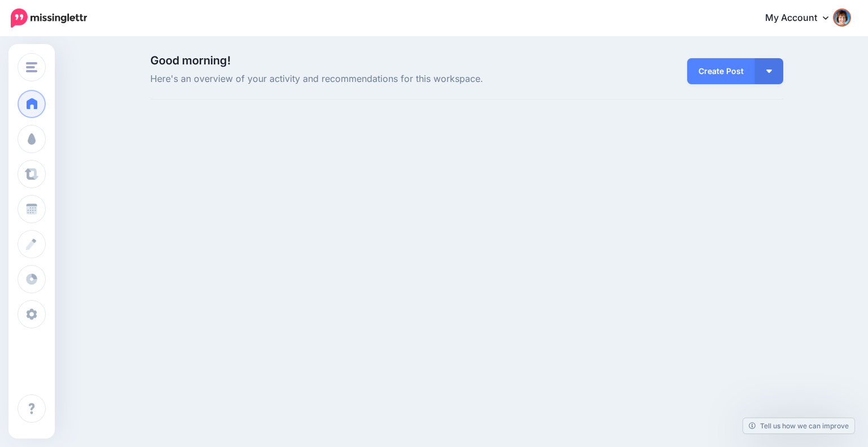  I want to click on a: Create Post, so click(721, 71).